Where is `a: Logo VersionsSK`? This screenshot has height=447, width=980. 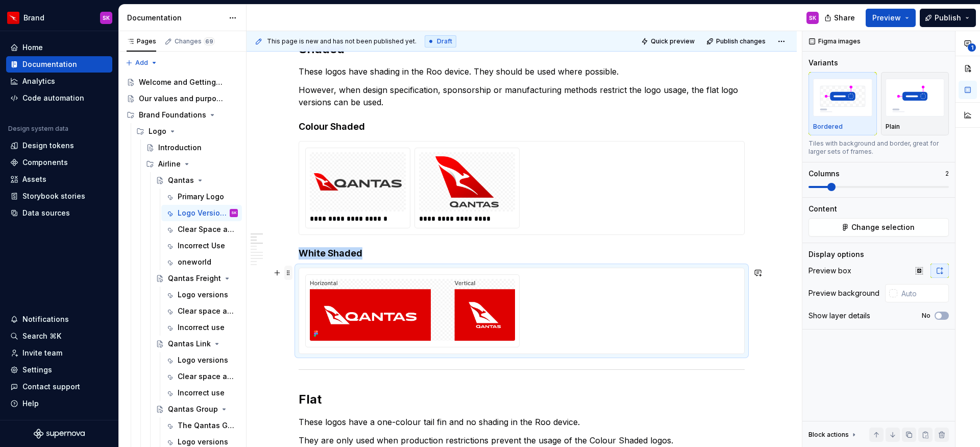 a: Logo VersionsSK is located at coordinates (202, 213).